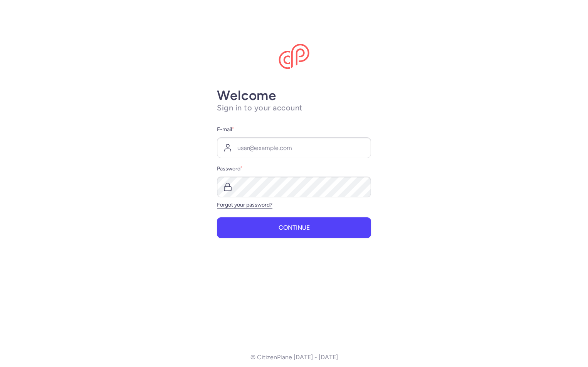  What do you see at coordinates (294, 57) in the screenshot?
I see `img: CitizenPlane logo` at bounding box center [294, 57].